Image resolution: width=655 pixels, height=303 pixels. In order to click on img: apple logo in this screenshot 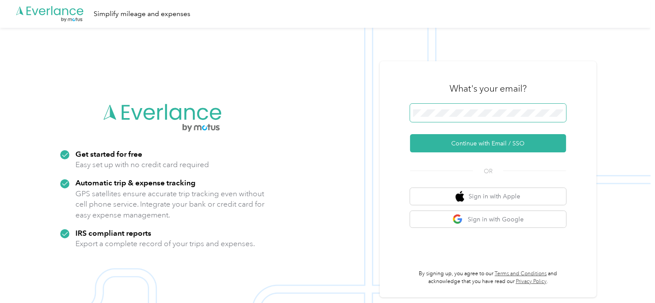, I will do `click(460, 196)`.